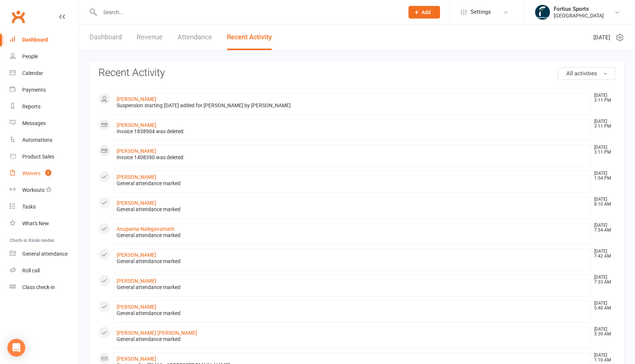 The width and height of the screenshot is (635, 364). What do you see at coordinates (542, 12) in the screenshot?
I see `img: thumb_image1743802567.png` at bounding box center [542, 12].